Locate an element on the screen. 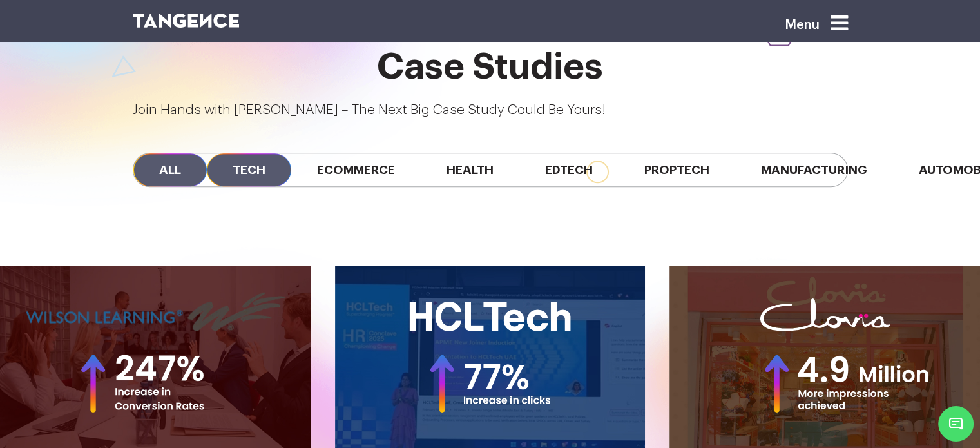 This screenshot has height=448, width=980. span: Edtech is located at coordinates (569, 169).